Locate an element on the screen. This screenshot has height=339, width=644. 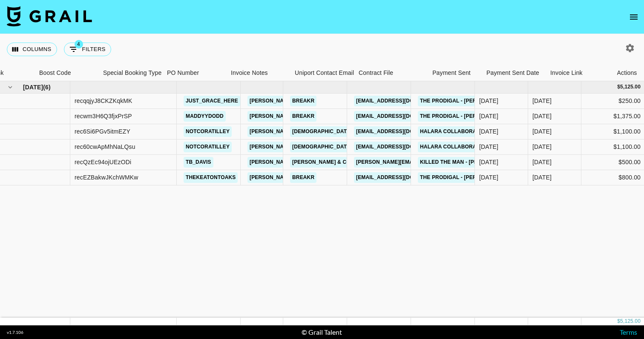
button: open drawer is located at coordinates (634, 17).